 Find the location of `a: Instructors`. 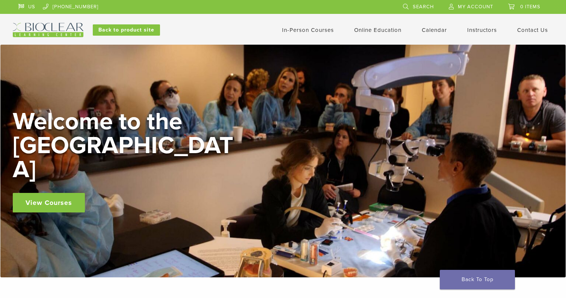

a: Instructors is located at coordinates (482, 30).